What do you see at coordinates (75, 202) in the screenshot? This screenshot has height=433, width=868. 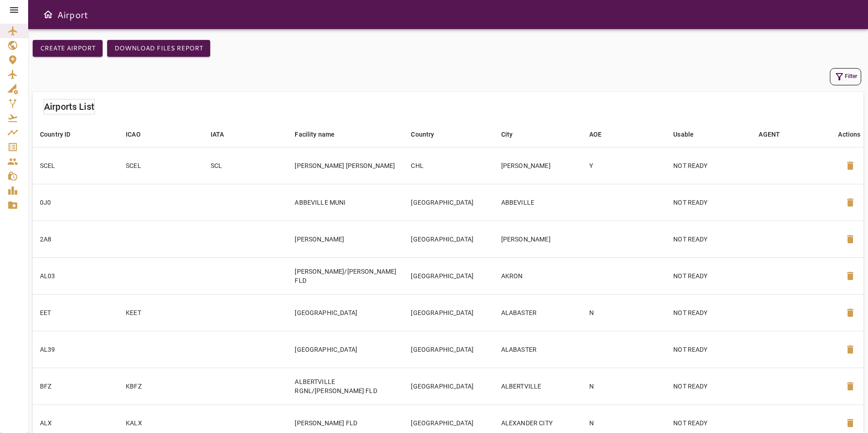 I see `td: 0J0` at bounding box center [75, 202].